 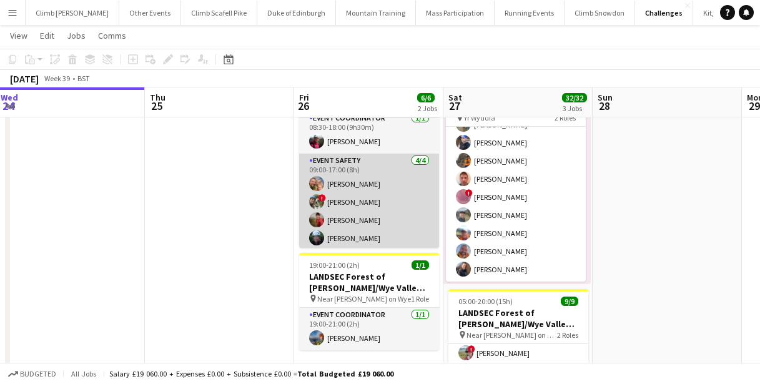 What do you see at coordinates (157, 106) in the screenshot?
I see `span: 25` at bounding box center [157, 106].